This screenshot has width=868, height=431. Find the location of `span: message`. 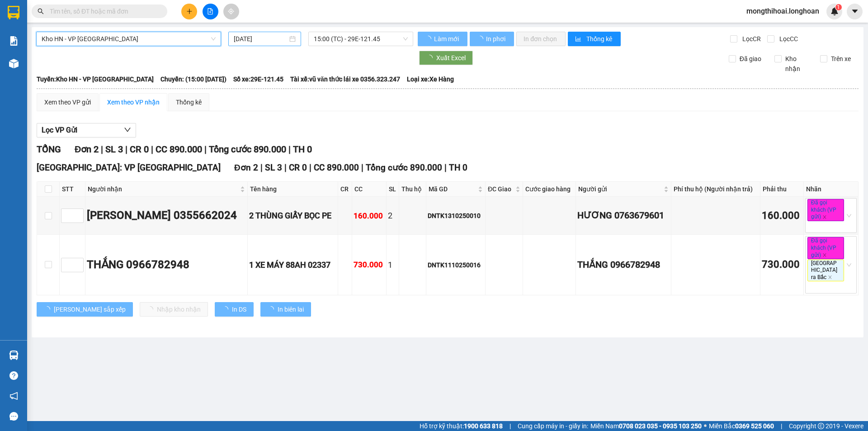

span: message is located at coordinates (14, 416).